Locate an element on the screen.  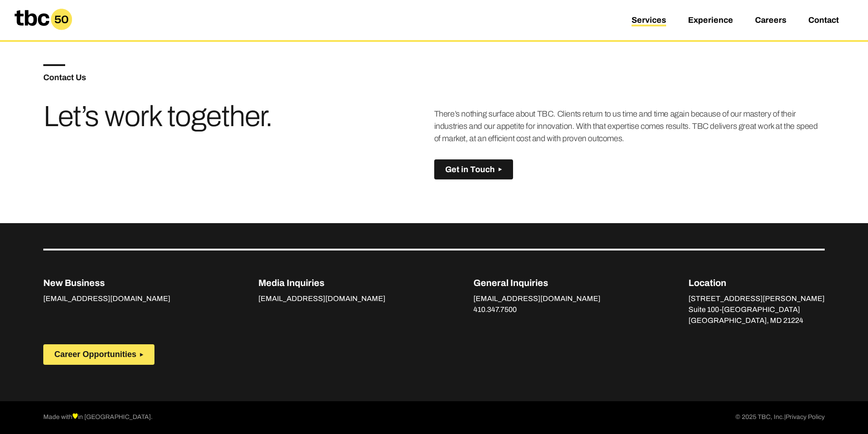
p: © 2025 TBC, Inc. is located at coordinates (780, 417).